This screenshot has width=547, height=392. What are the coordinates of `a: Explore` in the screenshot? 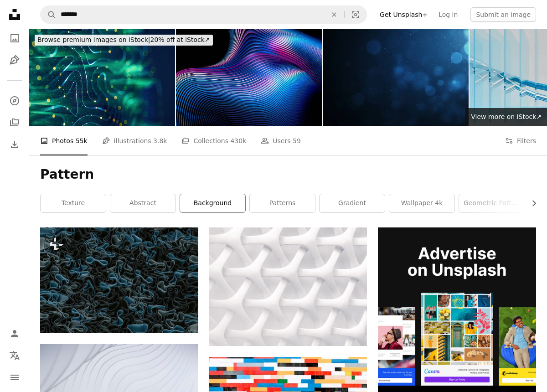 It's located at (15, 101).